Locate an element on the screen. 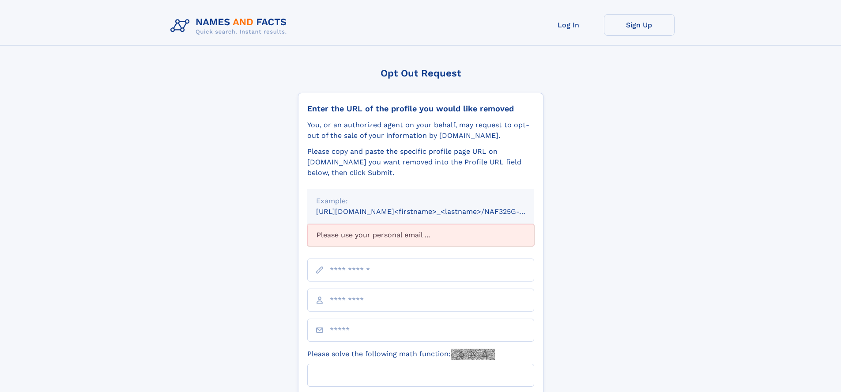 The height and width of the screenshot is (392, 841). div: You, or an authorized agent on your behalf, may request to opt-out of the sale of your informatio... is located at coordinates (421, 130).